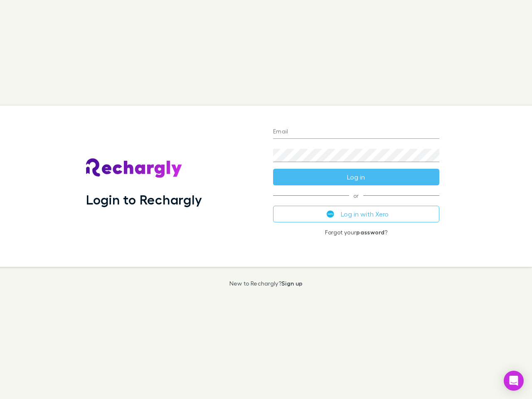 The image size is (532, 399). What do you see at coordinates (266, 283) in the screenshot?
I see `p: New to Rechargly?` at bounding box center [266, 283].